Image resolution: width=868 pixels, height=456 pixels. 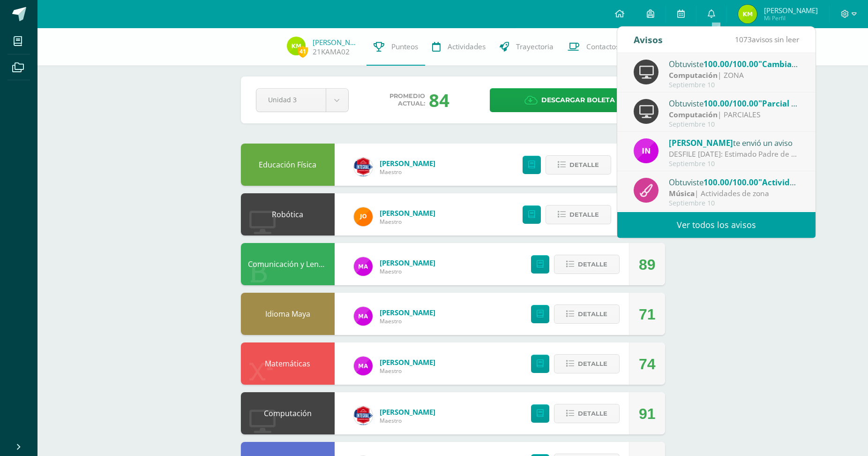 What do you see at coordinates (734, 154) in the screenshot?
I see `div: DESFILE 14 SEPTIEMBRE: Estimado Padre de Familia, Adjuntamos información importante del domingo 1...` at bounding box center [734, 154].